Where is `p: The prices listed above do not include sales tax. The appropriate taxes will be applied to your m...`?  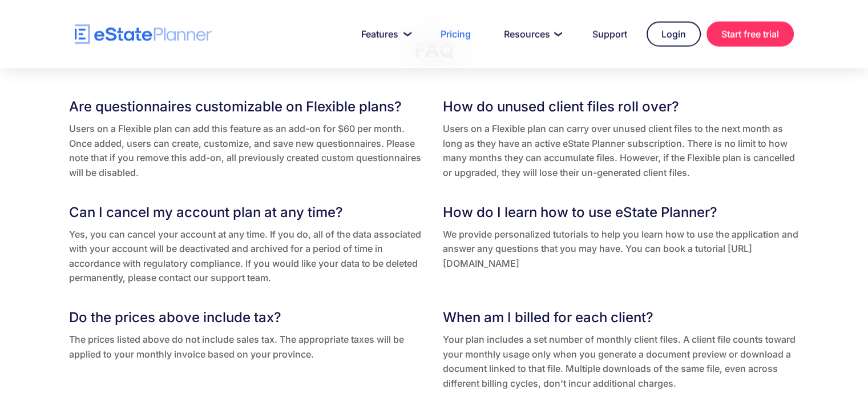 p: The prices listed above do not include sales tax. The appropriate taxes will be applied to your m... is located at coordinates (247, 347).